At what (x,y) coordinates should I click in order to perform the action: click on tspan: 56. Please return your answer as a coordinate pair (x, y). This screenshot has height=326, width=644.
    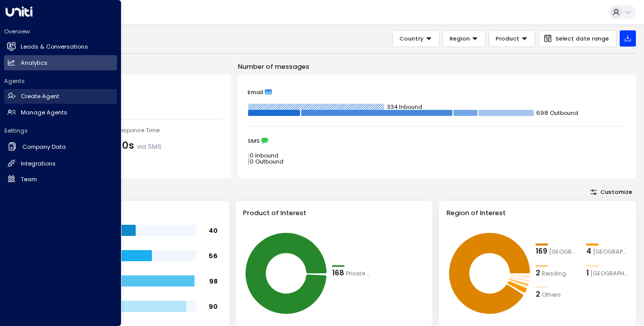
    Looking at the image, I should click on (213, 255).